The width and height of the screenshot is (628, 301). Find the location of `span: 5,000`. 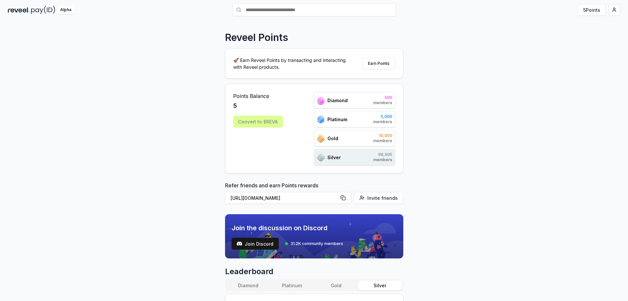

span: 5,000 is located at coordinates (383, 117).